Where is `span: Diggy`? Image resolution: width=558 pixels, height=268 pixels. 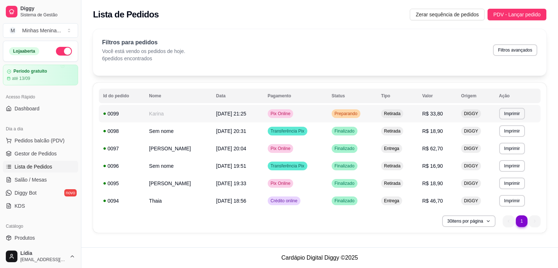 span: Diggy is located at coordinates (48, 9).